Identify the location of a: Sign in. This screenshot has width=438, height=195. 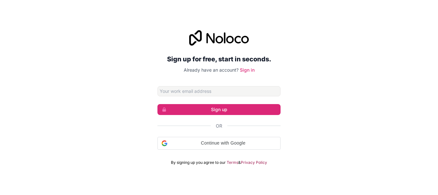
(247, 70).